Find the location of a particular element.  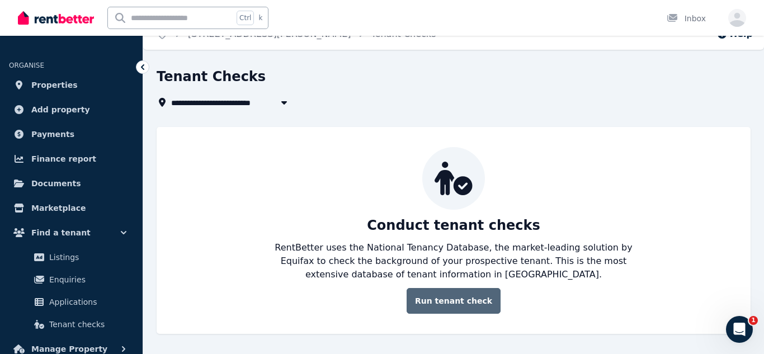

span: Ctrl is located at coordinates (245, 18).